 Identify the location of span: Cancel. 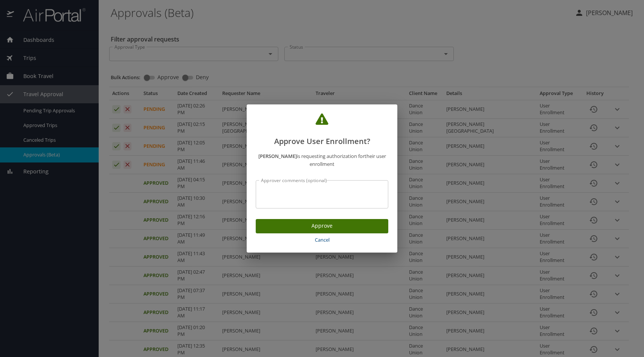
(322, 240).